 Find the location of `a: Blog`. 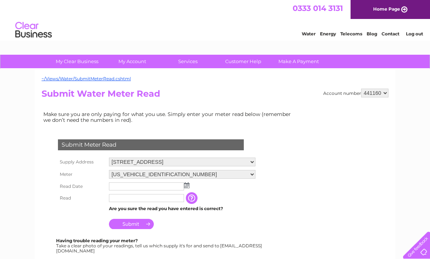

a: Blog is located at coordinates (372, 34).